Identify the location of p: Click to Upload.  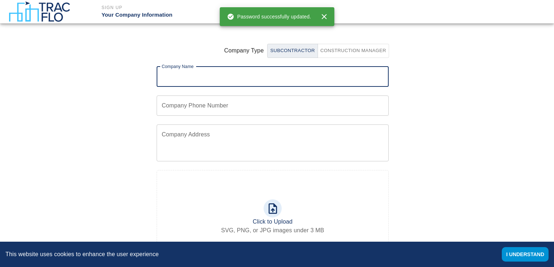
(272, 222).